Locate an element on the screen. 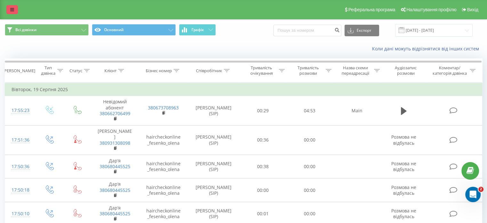  a: 380673708963 is located at coordinates (163, 107).